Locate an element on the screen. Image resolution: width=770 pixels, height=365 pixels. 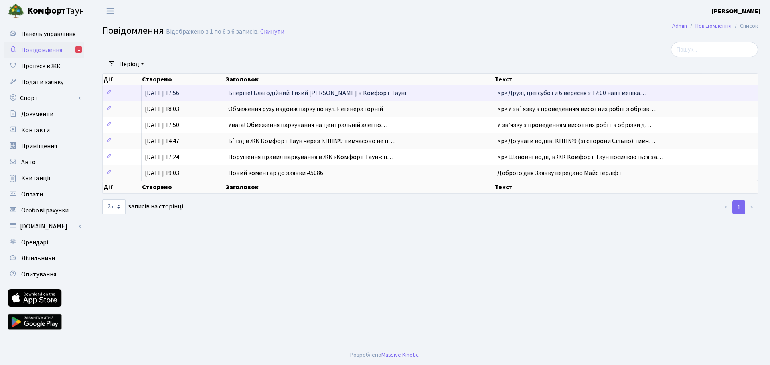
span: Контакти is located at coordinates (35, 130).